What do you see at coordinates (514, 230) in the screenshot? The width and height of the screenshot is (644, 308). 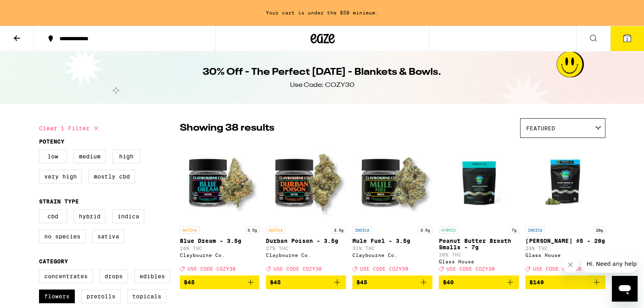 I see `p: 7g` at bounding box center [514, 230].